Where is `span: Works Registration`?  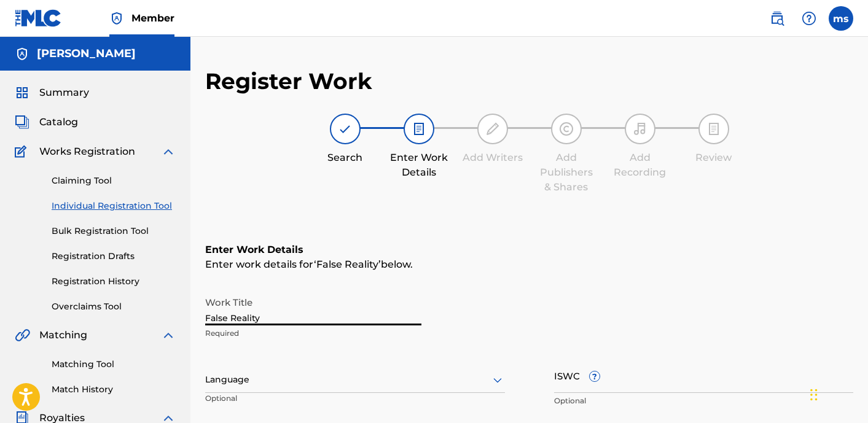 span: Works Registration is located at coordinates (87, 151).